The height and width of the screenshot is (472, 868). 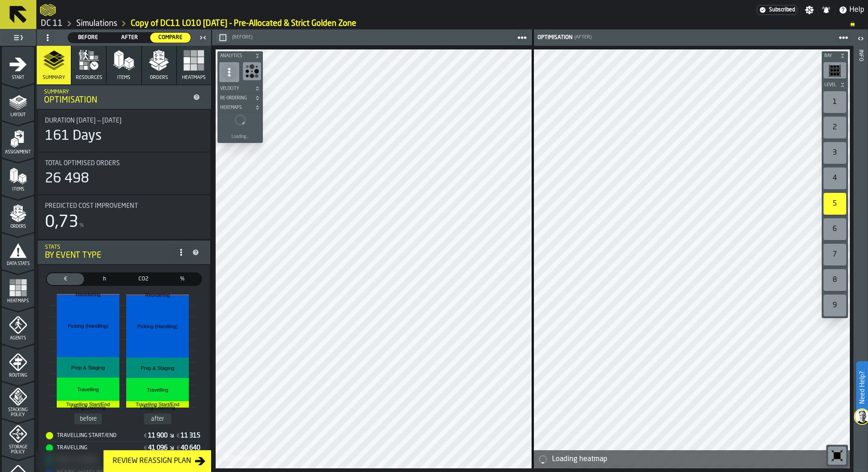 What do you see at coordinates (862, 388) in the screenshot?
I see `label: Need Help?` at bounding box center [862, 388].